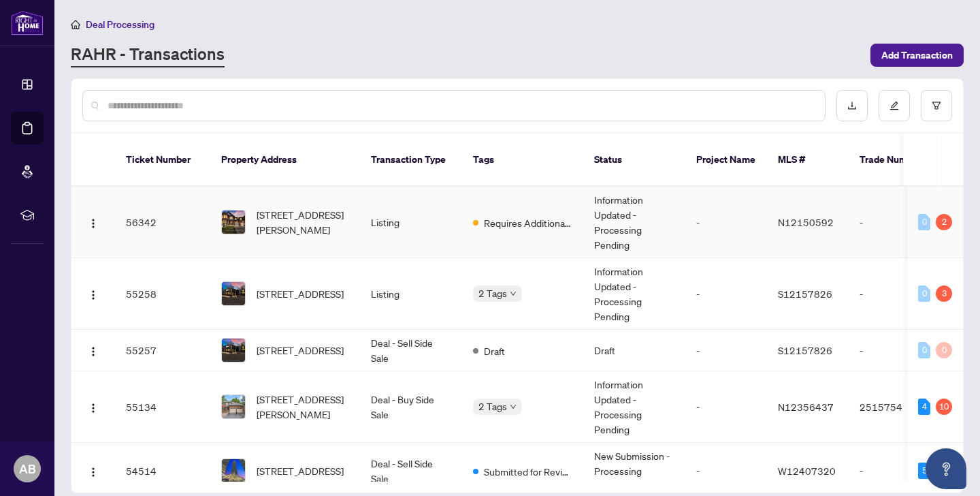 The image size is (980, 496). I want to click on td: 55257, so click(163, 350).